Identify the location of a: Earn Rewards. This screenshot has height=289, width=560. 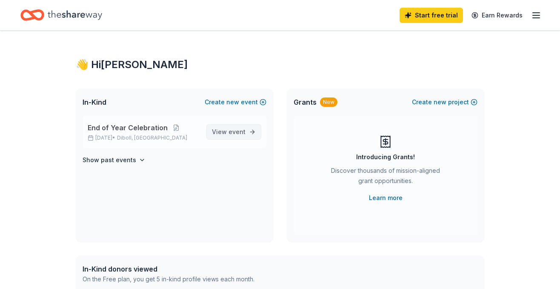
(497, 15).